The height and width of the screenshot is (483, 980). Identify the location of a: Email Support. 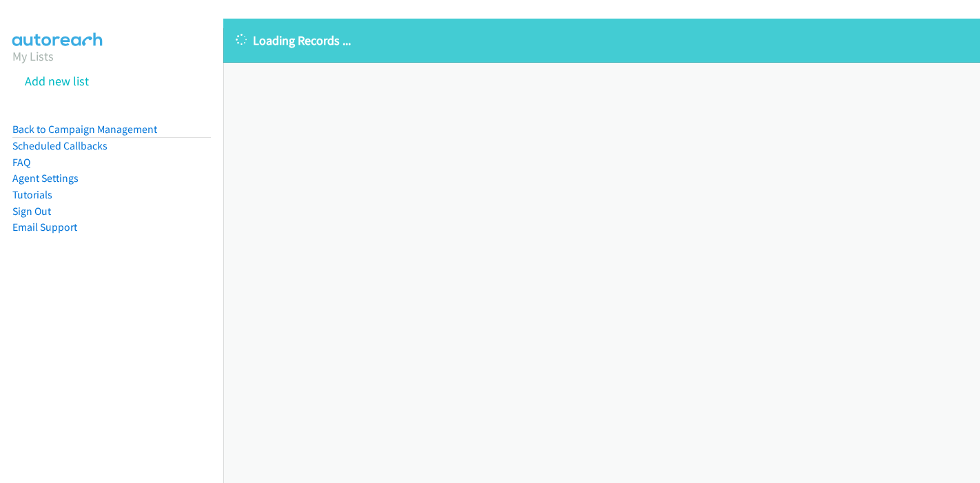
(44, 226).